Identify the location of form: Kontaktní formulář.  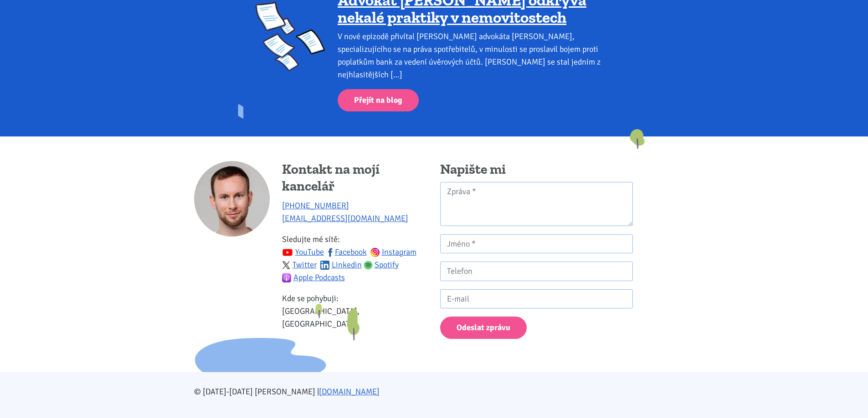
(536, 260).